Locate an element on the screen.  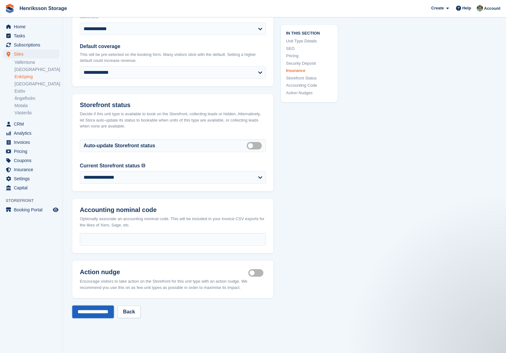
img: Isak Martinelle is located at coordinates (480, 8).